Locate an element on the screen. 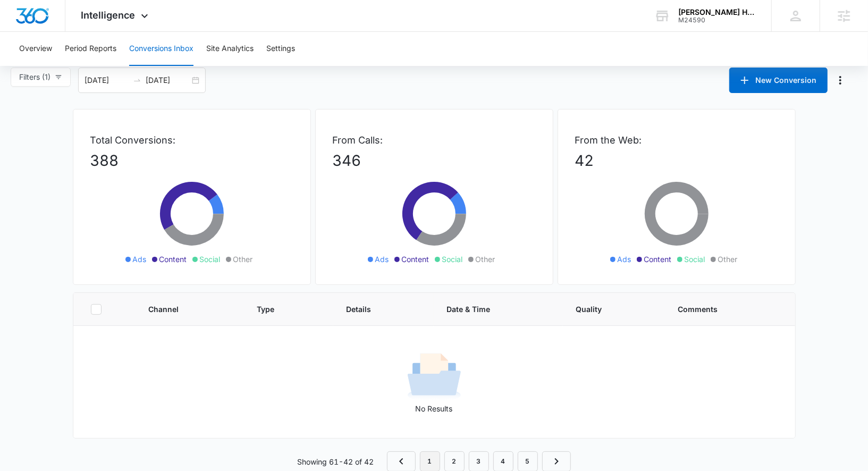 The height and width of the screenshot is (471, 868). span: Details is located at coordinates (376, 309).